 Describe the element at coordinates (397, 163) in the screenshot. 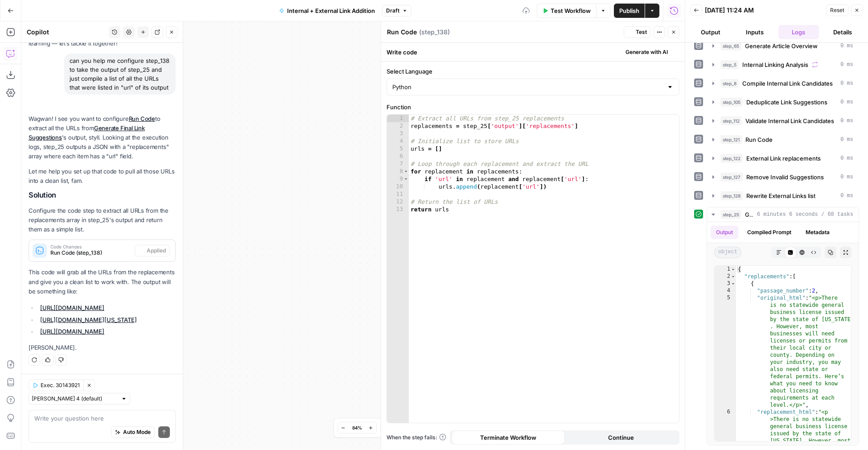

I see `div: 7` at that location.